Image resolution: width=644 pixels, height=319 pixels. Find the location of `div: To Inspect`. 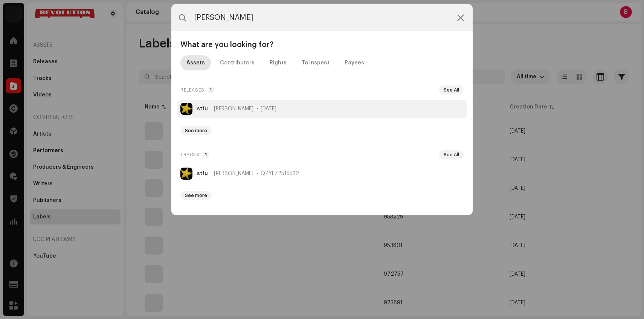

div: To Inspect is located at coordinates (316, 63).